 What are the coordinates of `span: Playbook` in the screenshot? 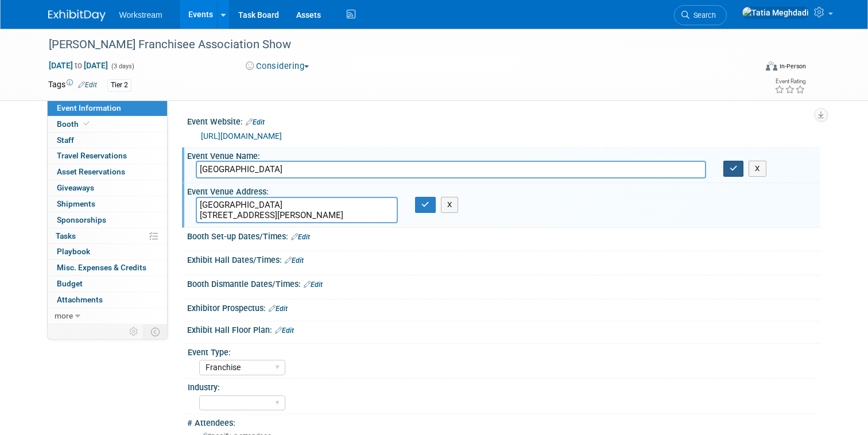 It's located at (73, 252).